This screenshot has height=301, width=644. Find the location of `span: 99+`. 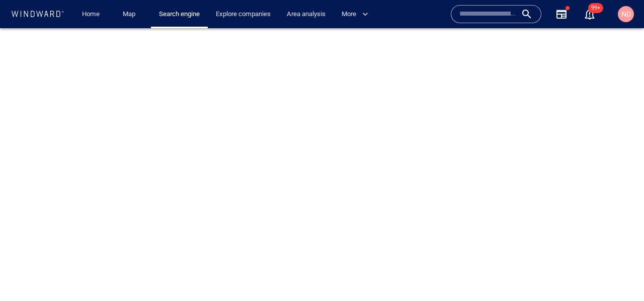

span: 99+ is located at coordinates (596, 8).